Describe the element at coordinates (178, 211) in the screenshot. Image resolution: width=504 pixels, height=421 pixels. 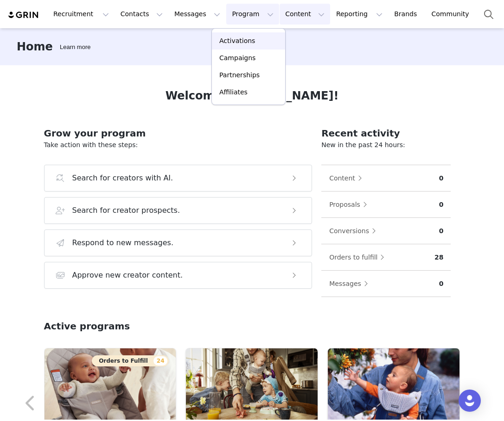
I see `button: Search for creator prospects.` at that location.